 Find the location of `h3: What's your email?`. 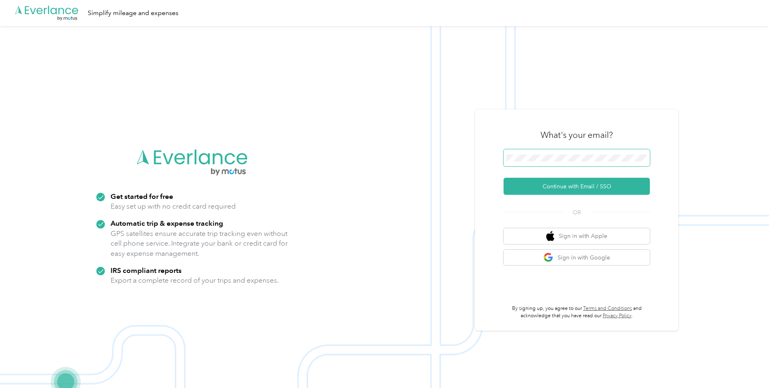

h3: What's your email? is located at coordinates (577, 135).